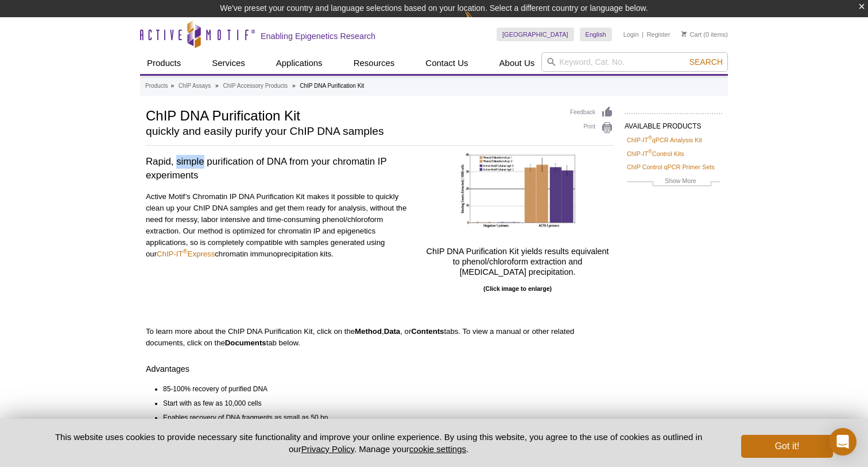  Describe the element at coordinates (447, 63) in the screenshot. I see `a: Contact Us` at that location.